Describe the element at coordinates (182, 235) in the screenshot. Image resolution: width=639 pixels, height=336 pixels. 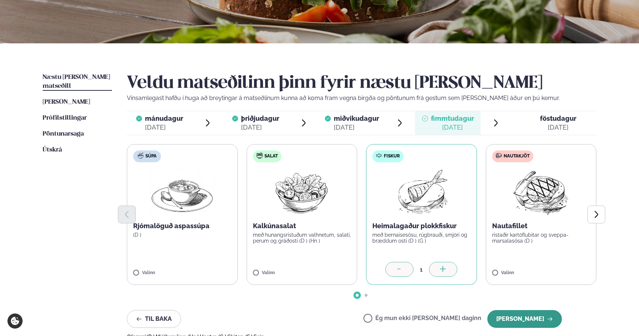
I see `p: (D )` at that location.